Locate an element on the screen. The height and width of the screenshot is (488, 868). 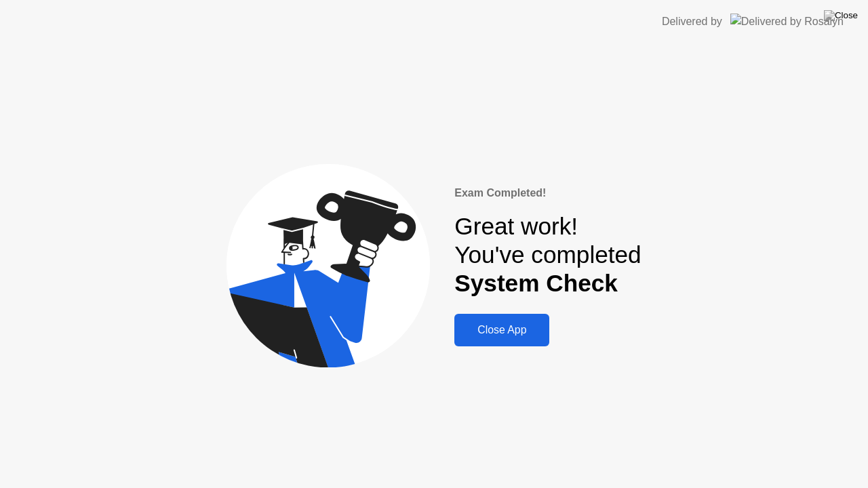
div: Great work! You've completed is located at coordinates (547, 255).